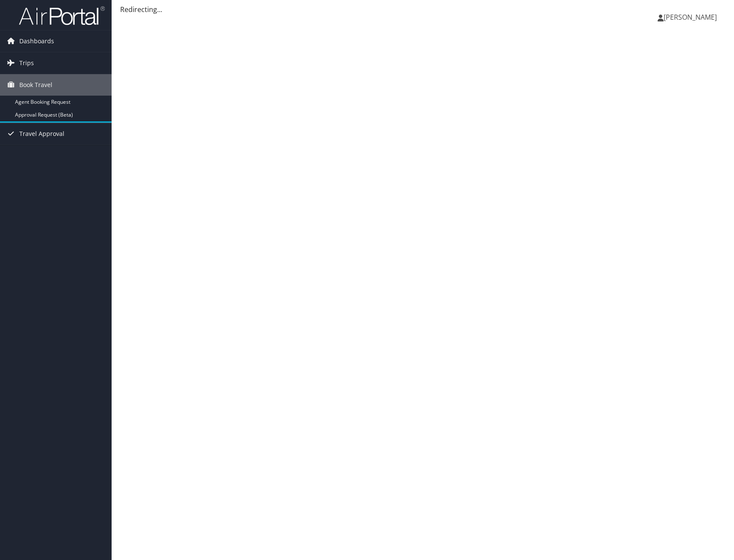 This screenshot has height=560, width=734. What do you see at coordinates (36, 41) in the screenshot?
I see `span: Dashboards` at bounding box center [36, 41].